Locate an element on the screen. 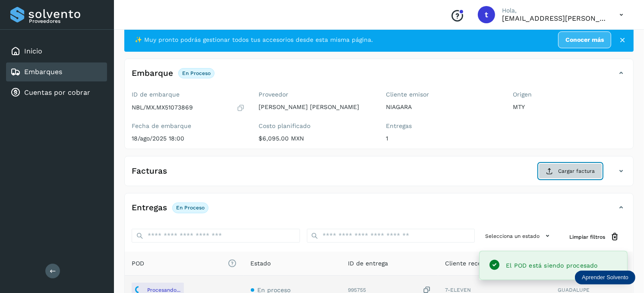 The image size is (644, 293). p: Proveedores is located at coordinates (66, 21).